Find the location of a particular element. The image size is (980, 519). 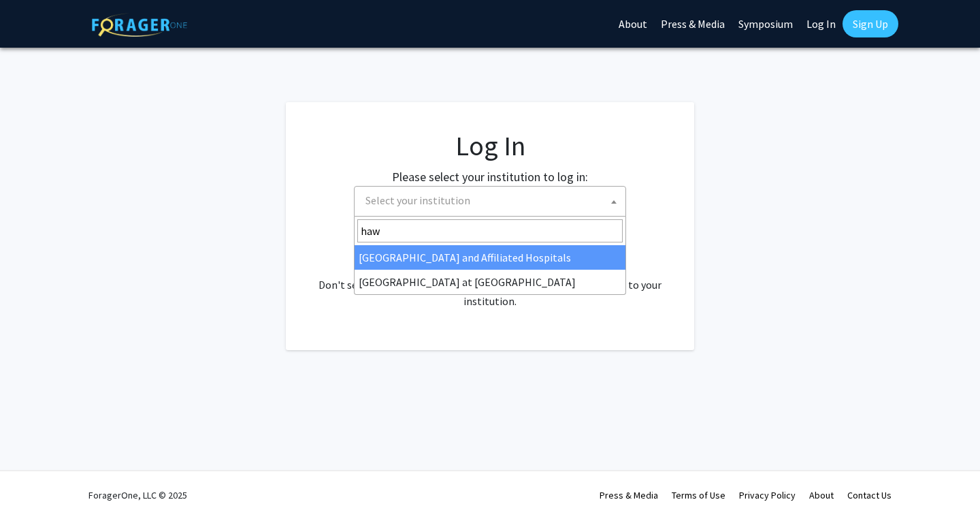

a: About is located at coordinates (821, 495).